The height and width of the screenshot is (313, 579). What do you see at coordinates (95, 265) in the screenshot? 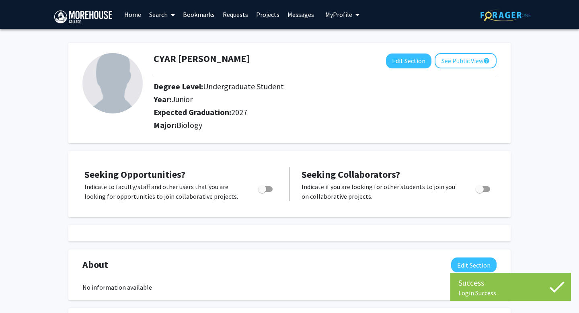
I see `span: About` at bounding box center [95, 265].